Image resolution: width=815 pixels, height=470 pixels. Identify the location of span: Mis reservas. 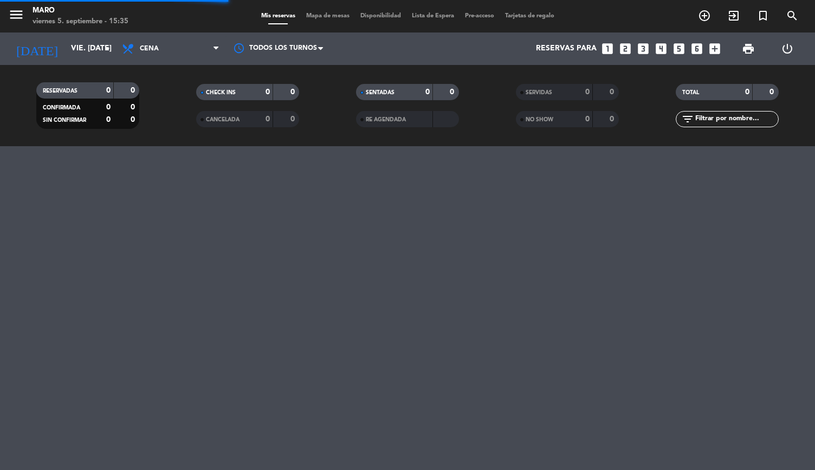
(278, 16).